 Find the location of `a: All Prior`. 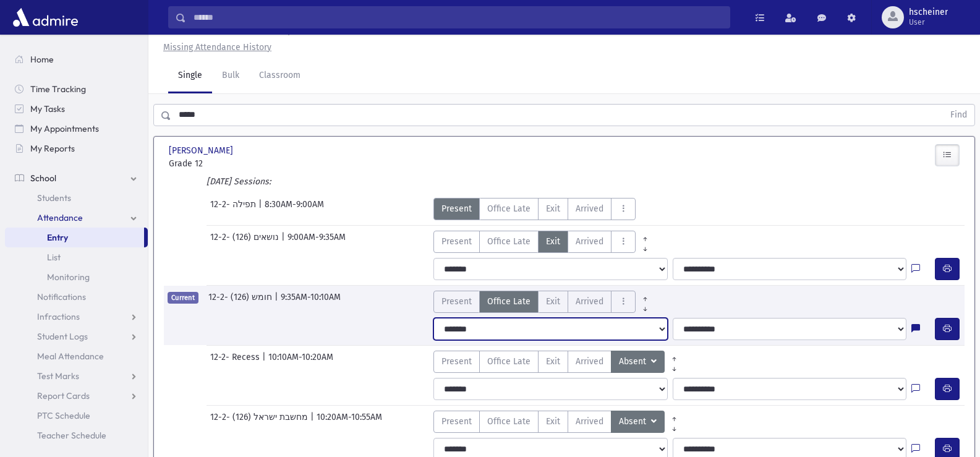

a: All Prior is located at coordinates (645, 296).